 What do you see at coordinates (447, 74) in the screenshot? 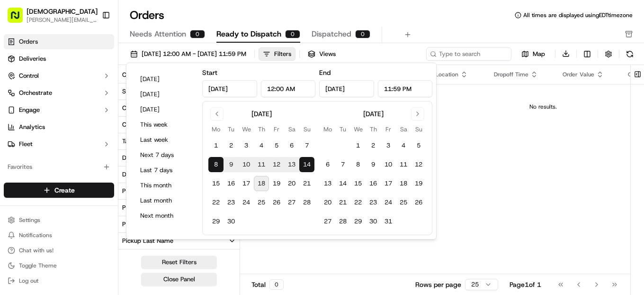
I see `div: Dropoff Location` at bounding box center [447, 74].